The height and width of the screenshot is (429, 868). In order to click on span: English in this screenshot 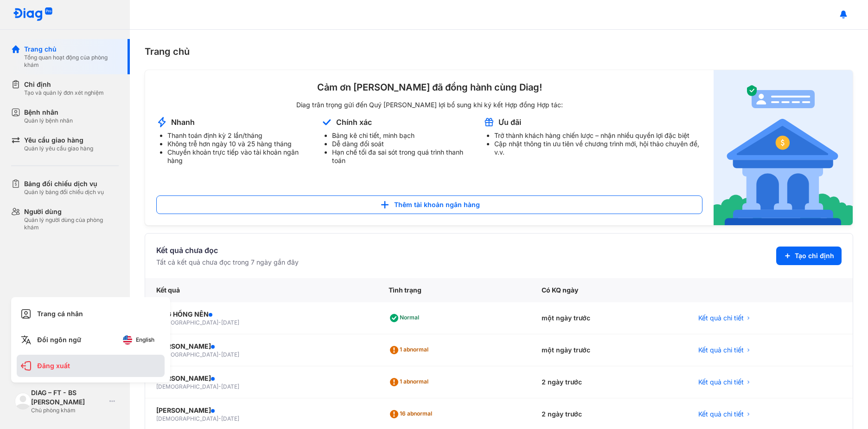, I will do `click(145, 340)`.